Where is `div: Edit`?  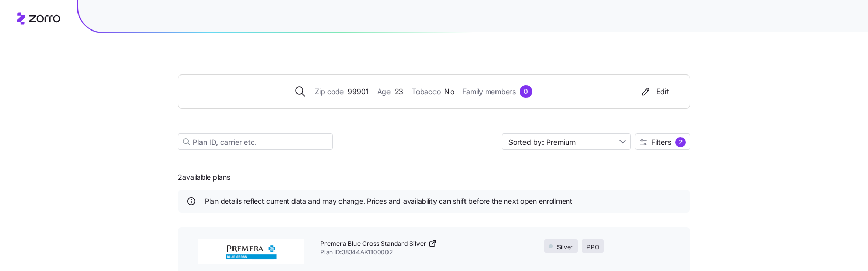
div: Edit is located at coordinates (654, 91).